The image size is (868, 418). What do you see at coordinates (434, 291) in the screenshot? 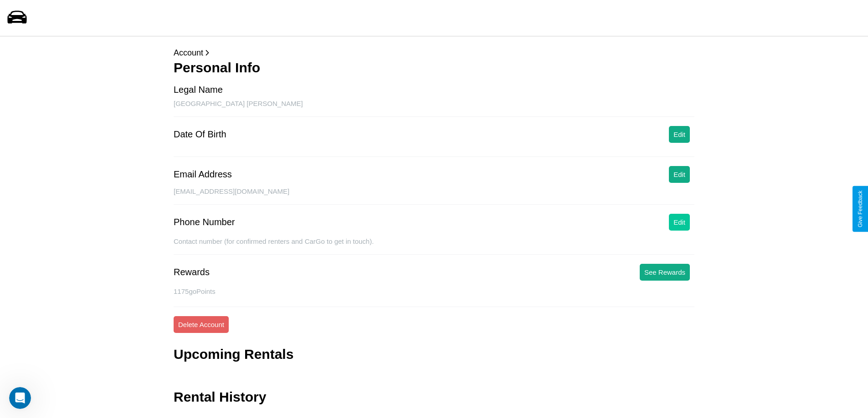
I see `p: 1175 goPoints` at bounding box center [434, 291].